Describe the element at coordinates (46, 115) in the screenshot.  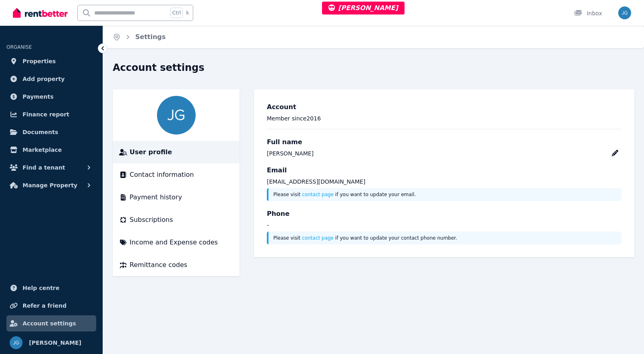
I see `span: Finance report` at that location.